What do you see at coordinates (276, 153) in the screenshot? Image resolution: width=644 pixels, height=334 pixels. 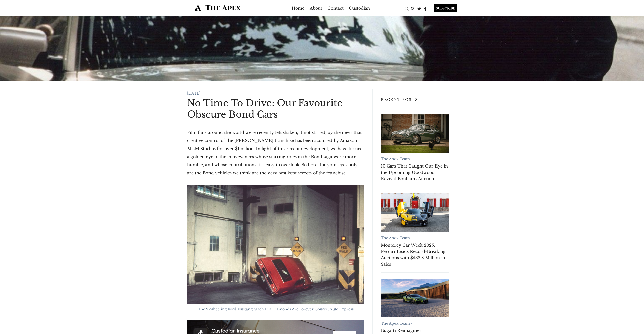 I see `p: Film fans around the world were recently left shaken, if not stirred, by the news that creative c...` at bounding box center [276, 153].